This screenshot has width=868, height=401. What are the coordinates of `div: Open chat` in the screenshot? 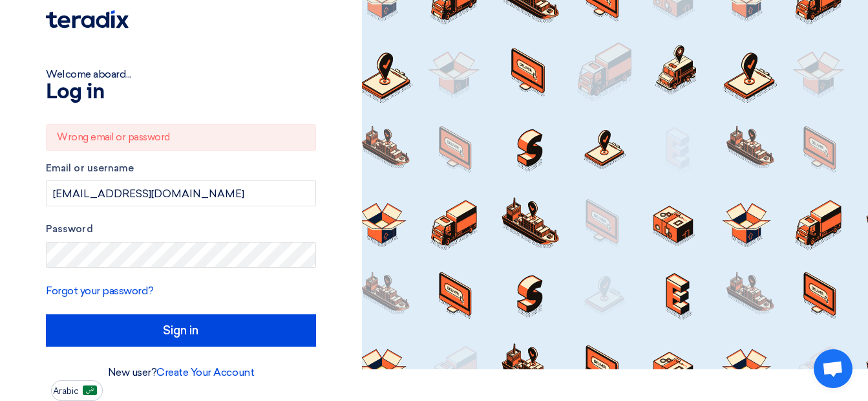 It's located at (833, 369).